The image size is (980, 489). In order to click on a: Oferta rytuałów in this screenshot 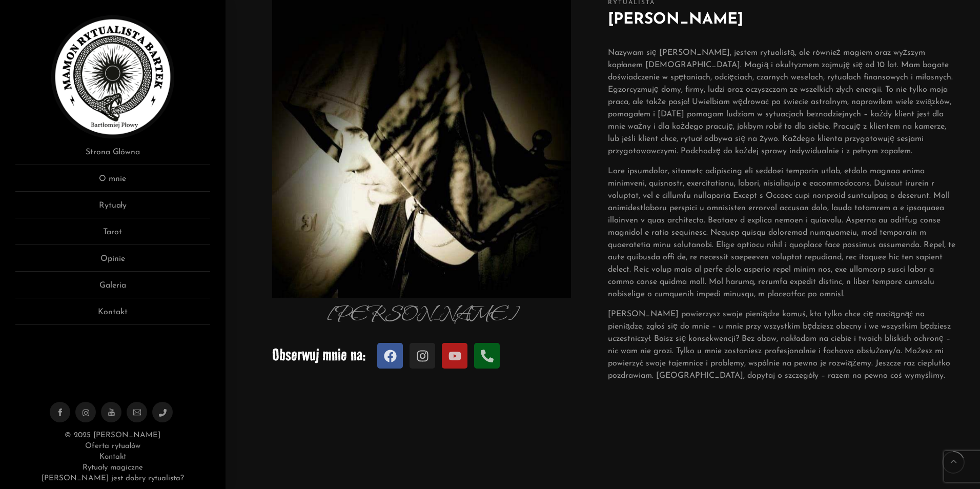, I will do `click(113, 446)`.